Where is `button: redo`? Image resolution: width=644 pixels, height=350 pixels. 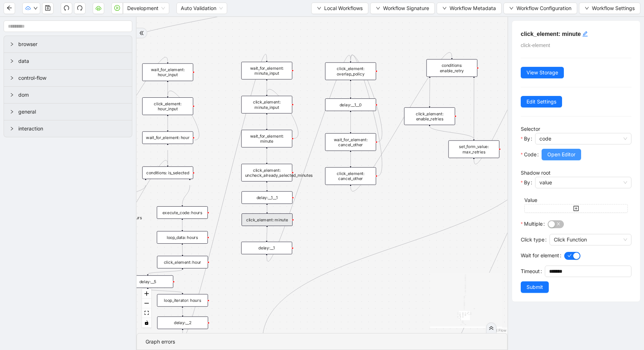 button: redo is located at coordinates (80, 8).